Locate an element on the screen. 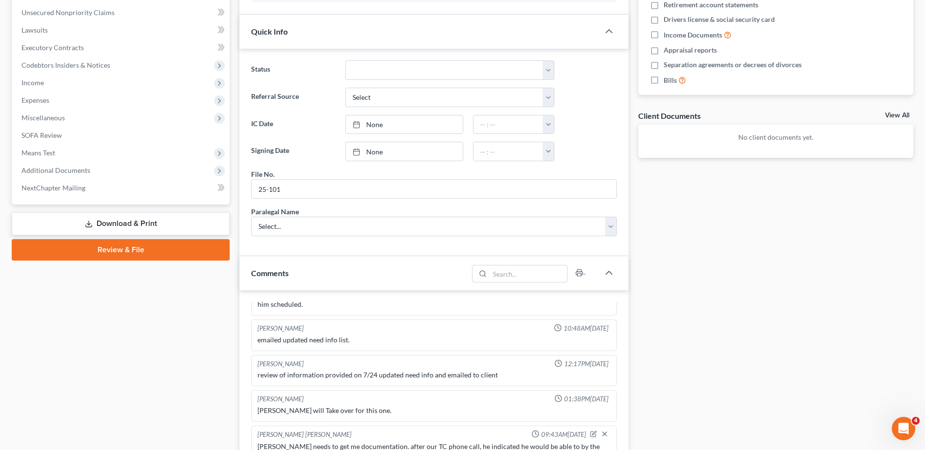 The image size is (925, 450). span: Quick Info is located at coordinates (269, 31).